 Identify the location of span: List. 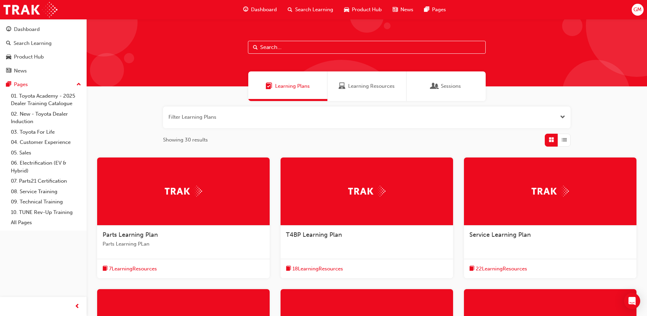
(564, 140).